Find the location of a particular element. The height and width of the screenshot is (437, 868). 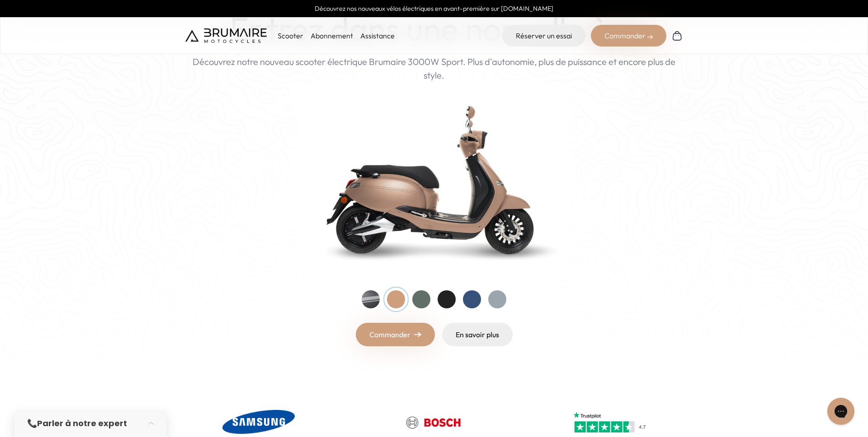

a: Commander is located at coordinates (395, 335).